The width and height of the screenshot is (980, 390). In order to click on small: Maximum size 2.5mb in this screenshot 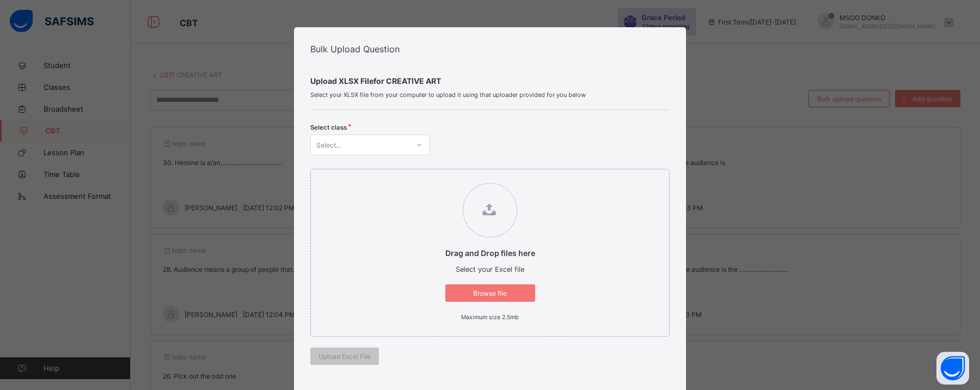, I will do `click(490, 317)`.